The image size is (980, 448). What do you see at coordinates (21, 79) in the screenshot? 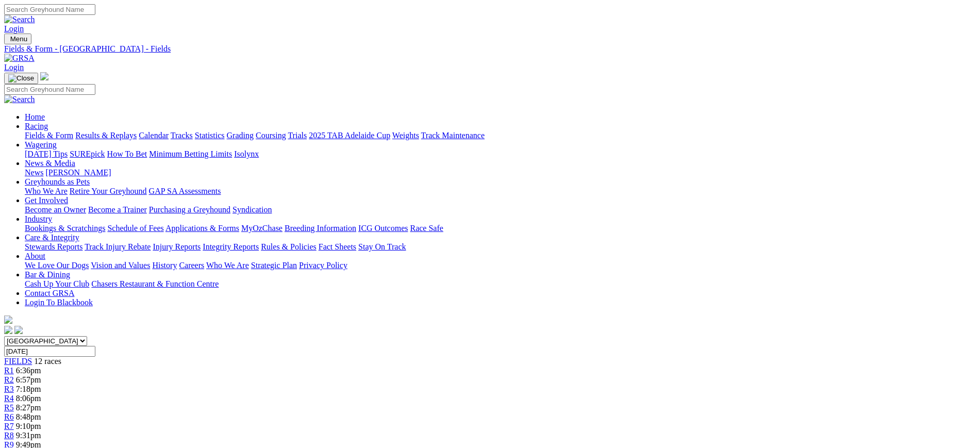
I see `img: Close` at bounding box center [21, 79].